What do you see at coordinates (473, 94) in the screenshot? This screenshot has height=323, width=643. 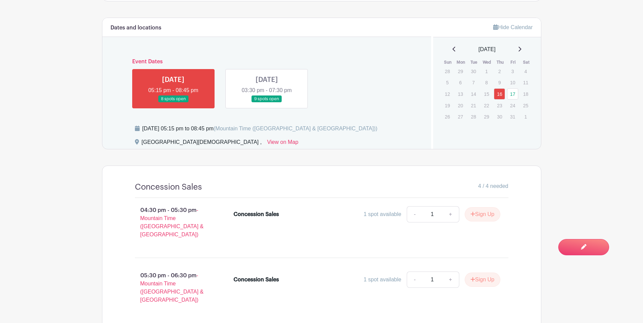 I see `p: 14` at bounding box center [473, 94].